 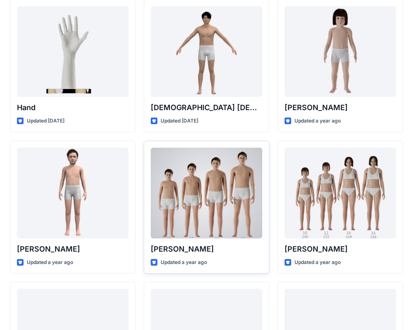 I want to click on a: Charlie, so click(x=340, y=52).